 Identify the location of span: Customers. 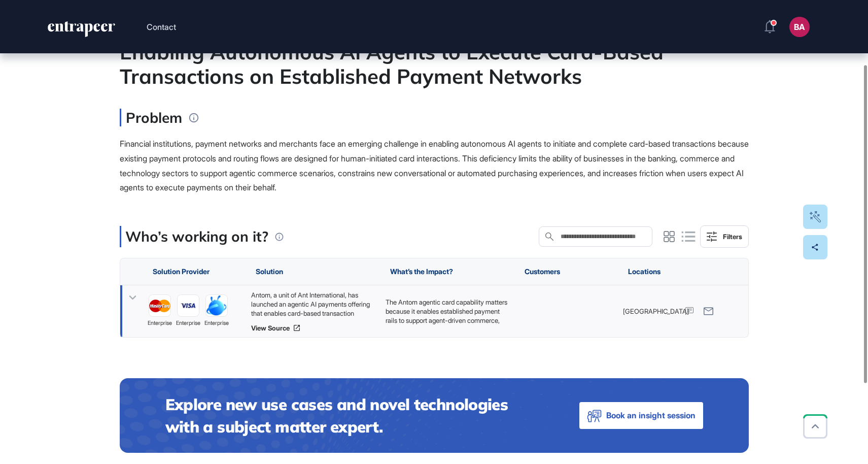
(542, 271).